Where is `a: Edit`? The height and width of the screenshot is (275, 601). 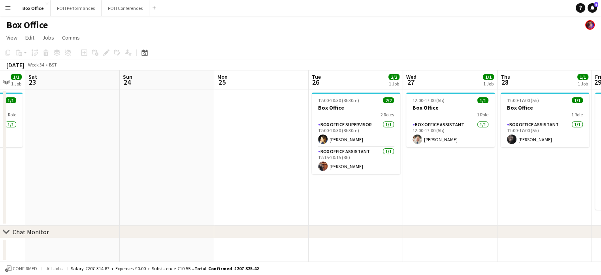 a: Edit is located at coordinates (30, 38).